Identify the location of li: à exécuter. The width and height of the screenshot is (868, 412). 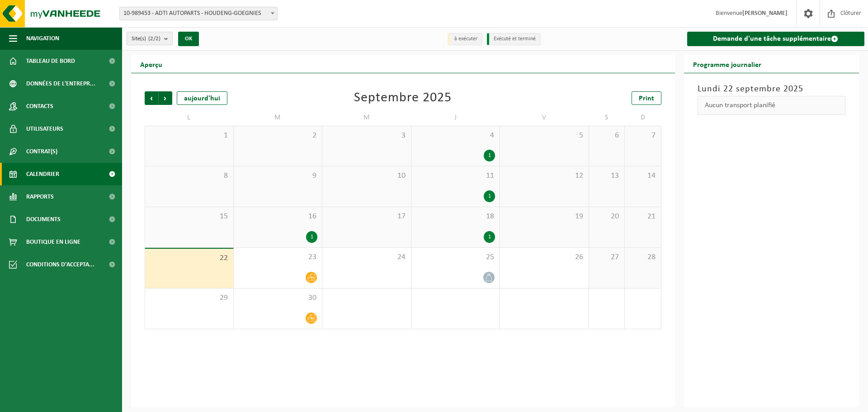
(465, 39).